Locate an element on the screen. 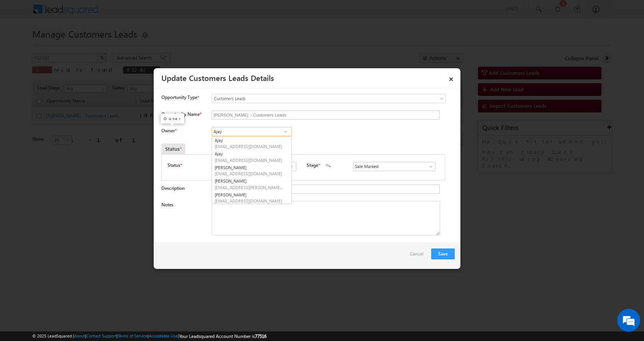 The image size is (644, 341). span: Opportunity Type is located at coordinates (179, 98).